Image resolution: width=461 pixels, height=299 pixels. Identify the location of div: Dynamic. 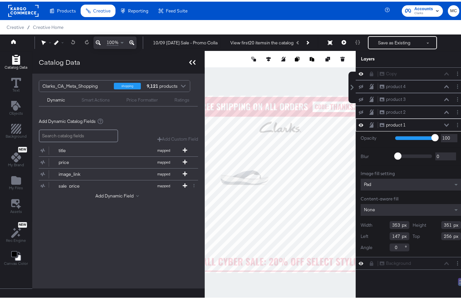
(56, 98).